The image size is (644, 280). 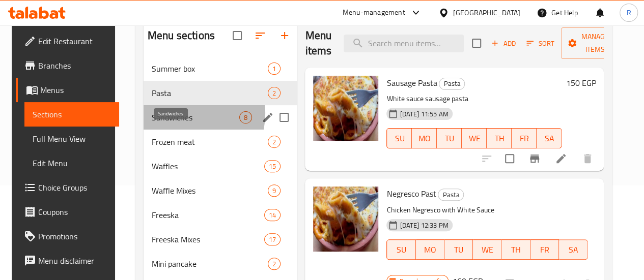 What do you see at coordinates (285, 35) in the screenshot?
I see `button: Add section` at bounding box center [285, 35].